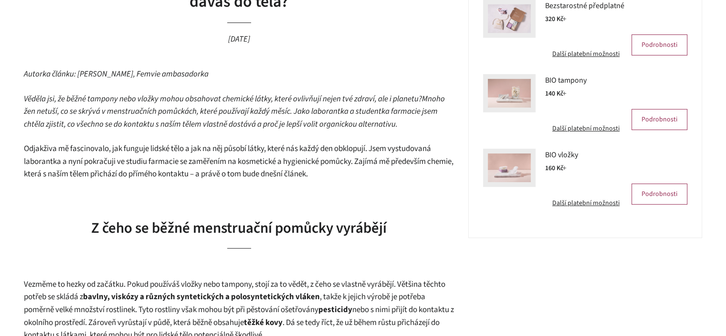 Image resolution: width=726 pixels, height=336 pixels. I want to click on span: 320 Kč, so click(556, 19).